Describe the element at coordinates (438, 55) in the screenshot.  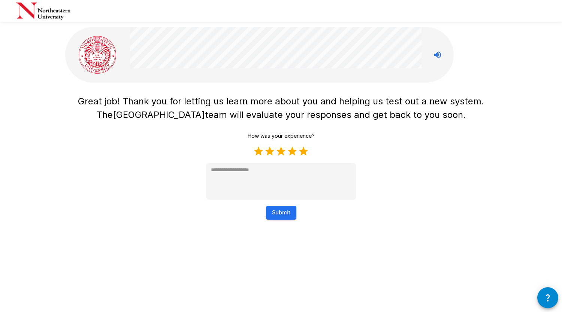
I see `button: Stop reading questions aloud` at that location.